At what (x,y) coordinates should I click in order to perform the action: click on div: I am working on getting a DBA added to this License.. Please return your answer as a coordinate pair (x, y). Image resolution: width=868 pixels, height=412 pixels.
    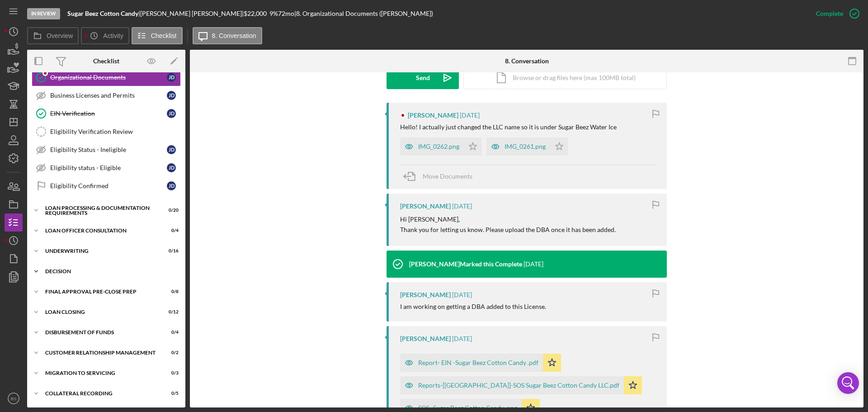
    Looking at the image, I should click on (473, 307).